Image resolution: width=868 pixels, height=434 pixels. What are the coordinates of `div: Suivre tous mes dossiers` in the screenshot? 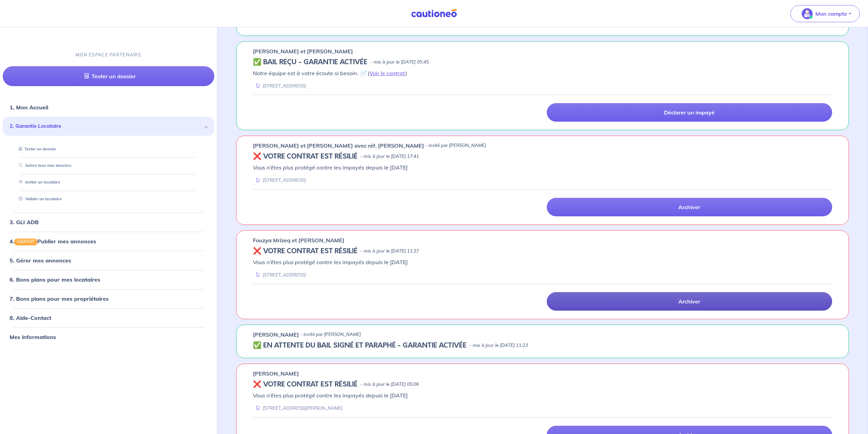 It's located at (108, 165).